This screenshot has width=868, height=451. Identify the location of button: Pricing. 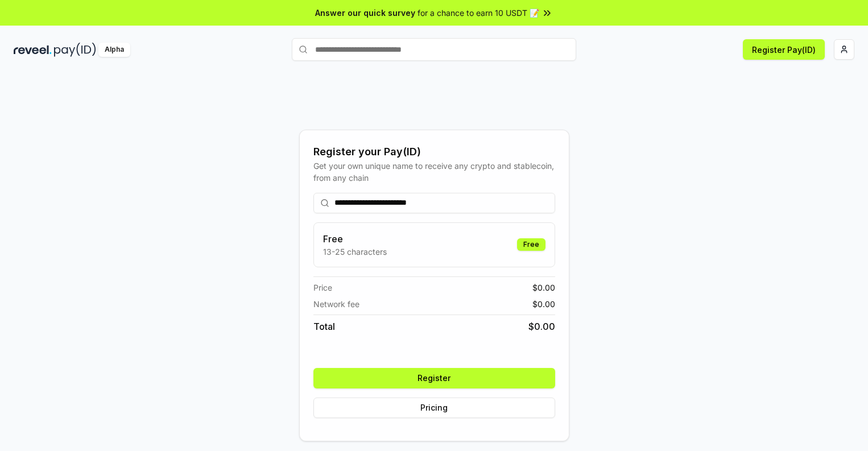
(434, 408).